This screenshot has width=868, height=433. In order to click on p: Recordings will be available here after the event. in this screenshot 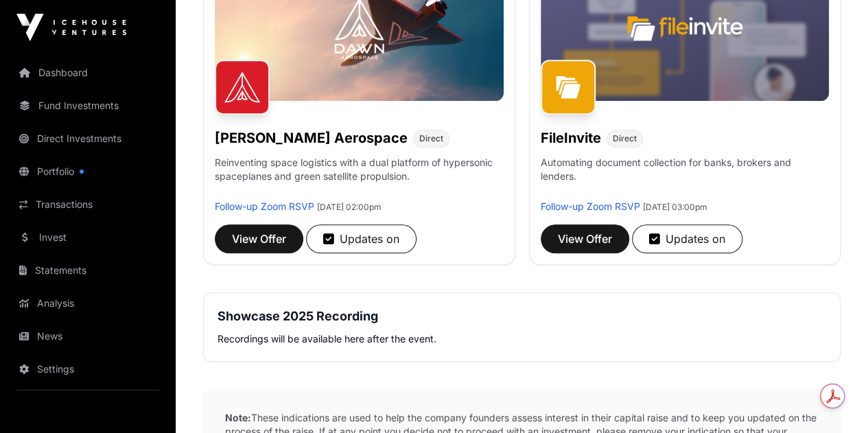, I will do `click(521, 339)`.